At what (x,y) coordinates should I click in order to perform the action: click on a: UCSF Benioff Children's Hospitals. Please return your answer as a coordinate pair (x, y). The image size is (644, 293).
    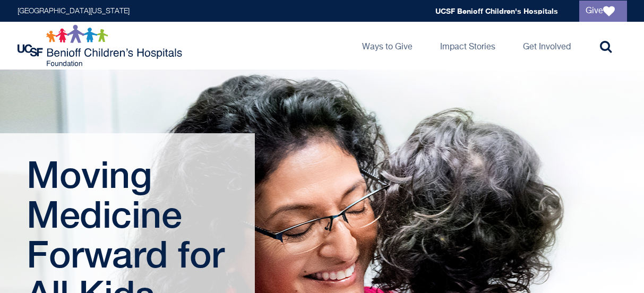
    Looking at the image, I should click on (497, 11).